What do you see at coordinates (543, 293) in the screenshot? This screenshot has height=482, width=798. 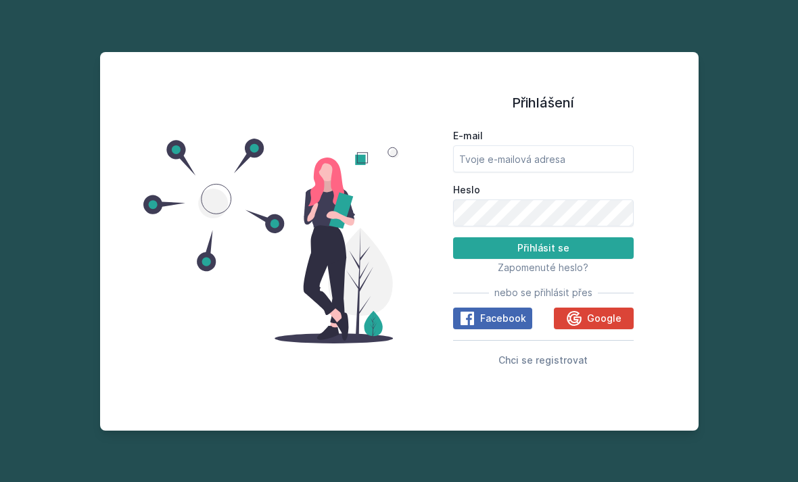 I see `span: nebo se přihlásit přes` at bounding box center [543, 293].